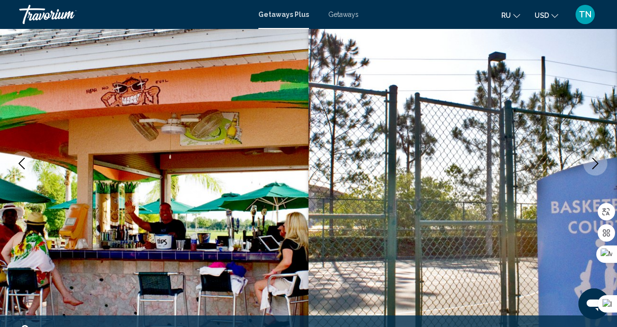  Describe the element at coordinates (343, 14) in the screenshot. I see `span: Getaways` at that location.